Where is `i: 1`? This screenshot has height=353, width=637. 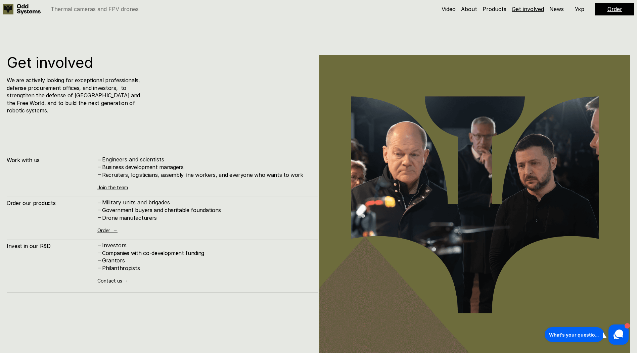
i: 1 is located at coordinates (84, 3).